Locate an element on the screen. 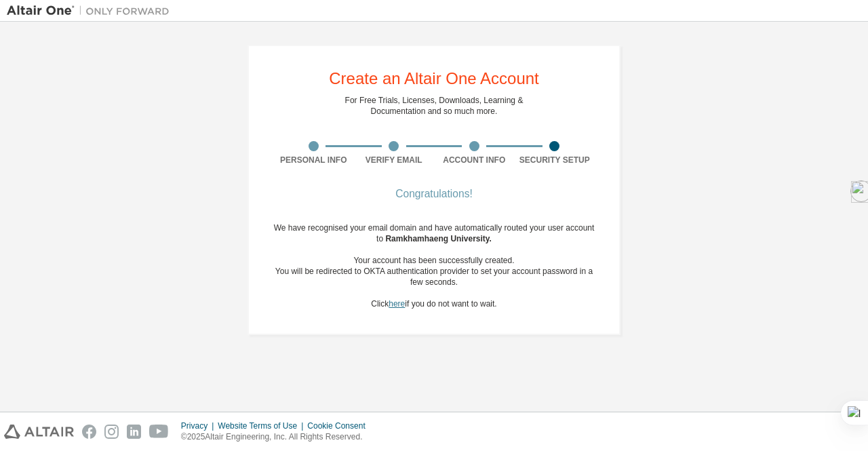 This screenshot has width=868, height=451. p: © 2025 Altair Engineering, Inc. All Rights Reserved. is located at coordinates (278, 437).